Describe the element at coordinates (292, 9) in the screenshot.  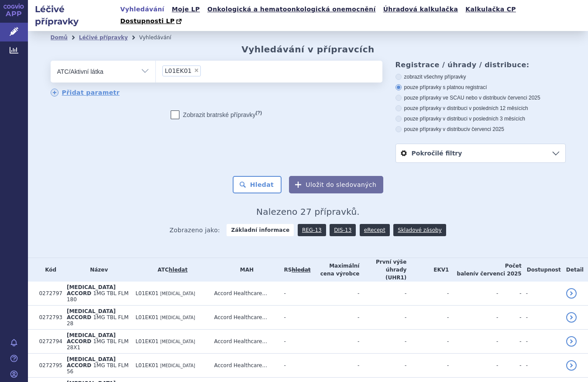
I see `a: Onkologická a hematoonkologická onemocnění` at that location.